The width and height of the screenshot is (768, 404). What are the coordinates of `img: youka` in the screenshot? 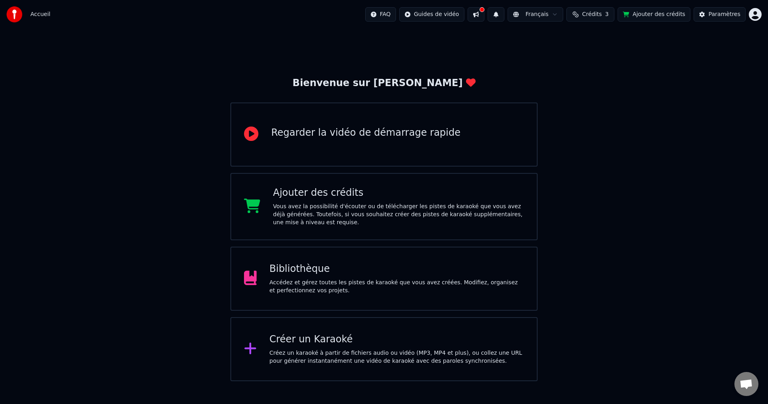 It's located at (14, 14).